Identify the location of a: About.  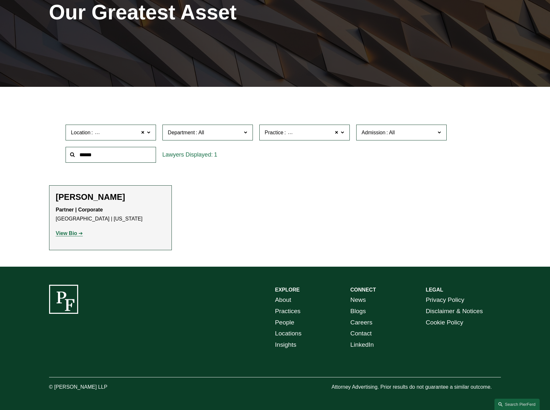
(283, 300).